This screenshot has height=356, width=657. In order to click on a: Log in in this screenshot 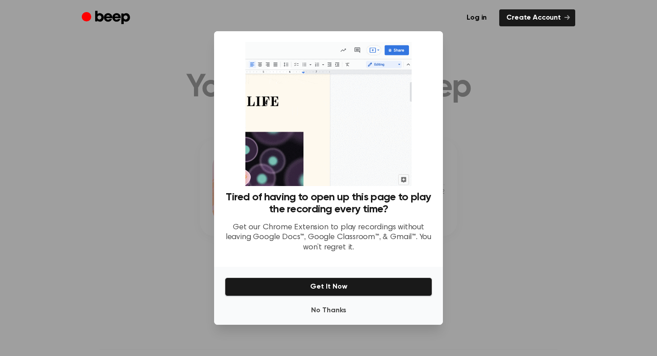, I will do `click(476, 18)`.